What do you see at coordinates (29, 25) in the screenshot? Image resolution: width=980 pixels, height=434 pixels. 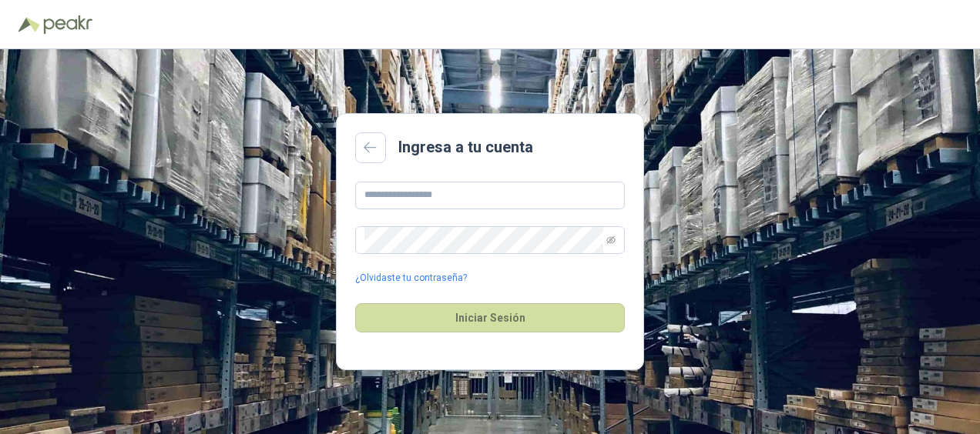 I see `img: Logo` at bounding box center [29, 25].